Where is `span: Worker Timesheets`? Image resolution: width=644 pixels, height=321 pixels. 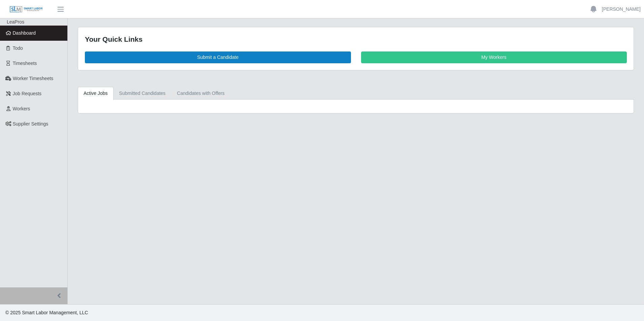 span: Worker Timesheets is located at coordinates (33, 79).